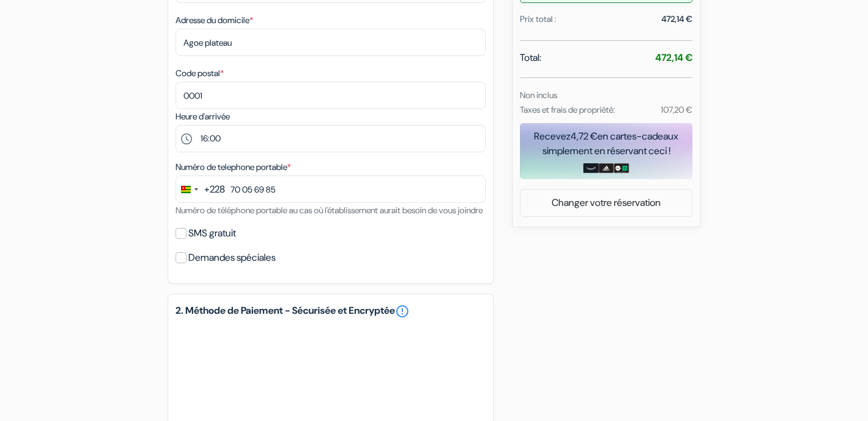  What do you see at coordinates (213, 20) in the screenshot?
I see `label: Adresse du domicile` at bounding box center [213, 20].